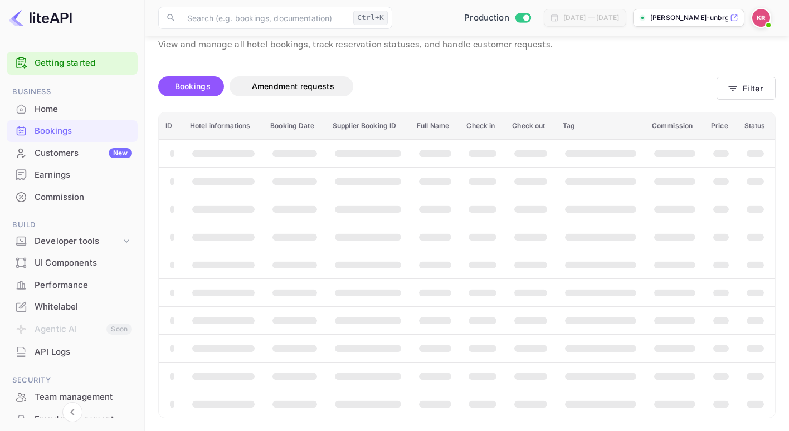  What do you see at coordinates (72, 197) in the screenshot?
I see `a: Commission` at bounding box center [72, 197].